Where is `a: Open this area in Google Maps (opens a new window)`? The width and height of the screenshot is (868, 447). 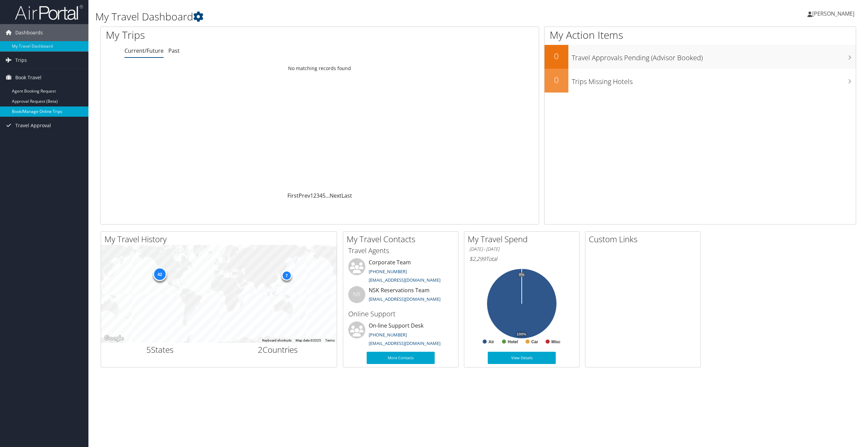
a: Open this area in Google Maps (opens a new window) is located at coordinates (114, 338).